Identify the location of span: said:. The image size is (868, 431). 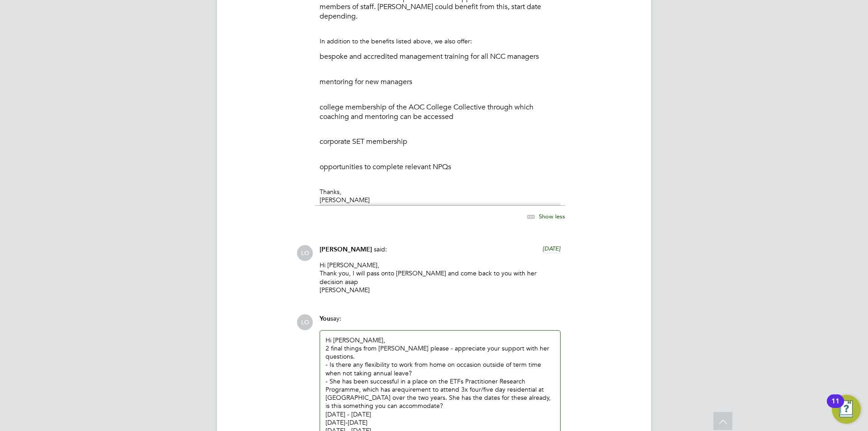
(381, 250).